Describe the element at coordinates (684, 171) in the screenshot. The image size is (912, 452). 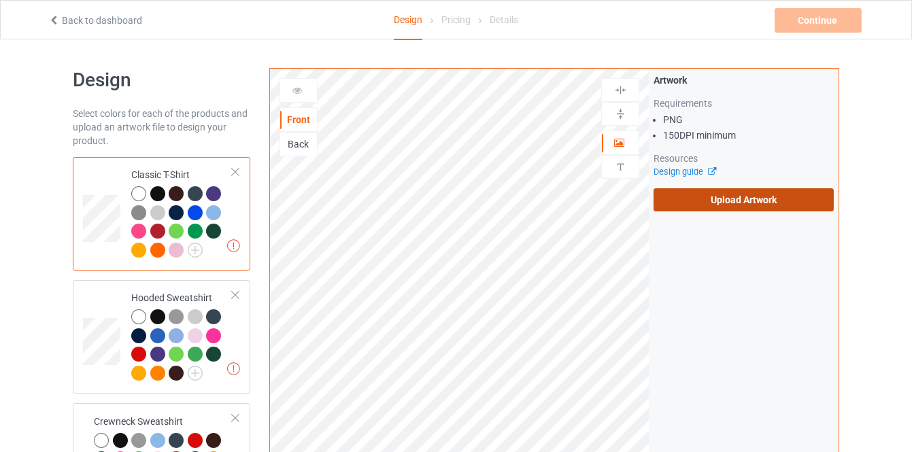
I see `a: Design guide` at that location.